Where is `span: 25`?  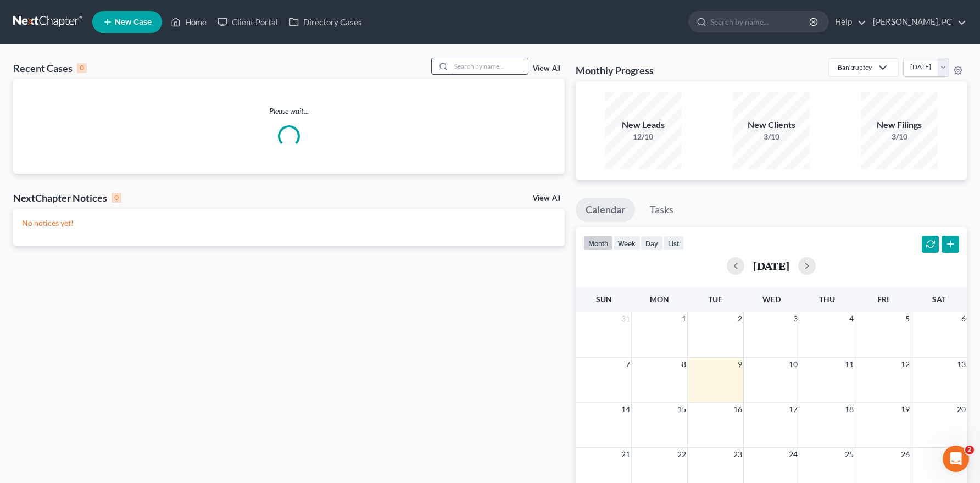 span: 25 is located at coordinates (850, 454).